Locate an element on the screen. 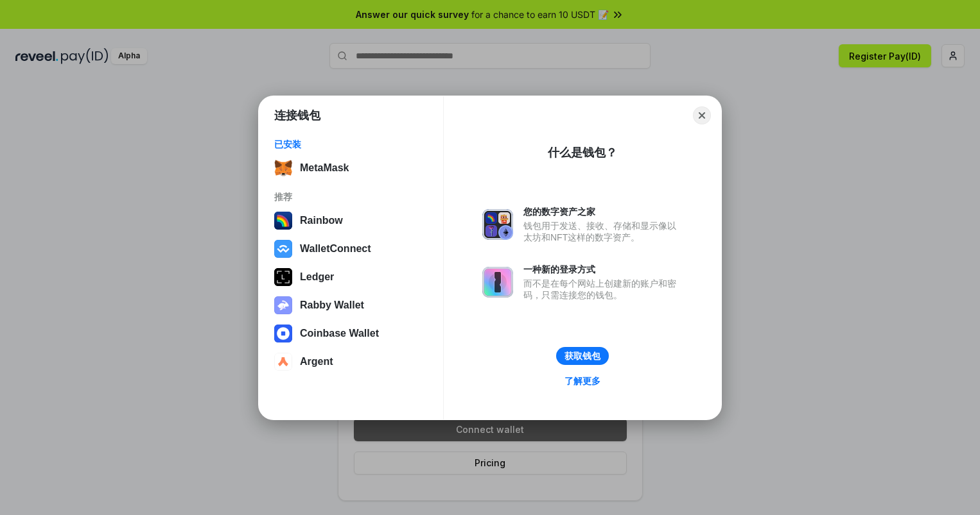  div: 什么是钱包？ is located at coordinates (583, 153).